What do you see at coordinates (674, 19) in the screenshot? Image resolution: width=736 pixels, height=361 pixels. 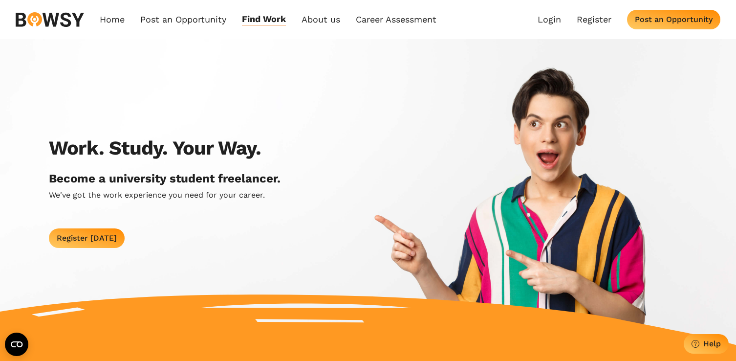 I see `div: Post an Opportunity` at bounding box center [674, 19].